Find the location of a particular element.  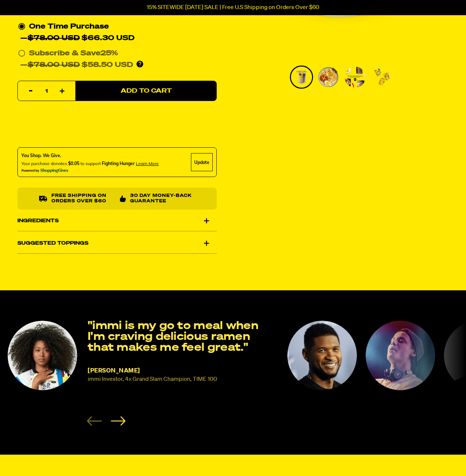

p: 30 Day Money-Back Guarantee is located at coordinates (163, 199).